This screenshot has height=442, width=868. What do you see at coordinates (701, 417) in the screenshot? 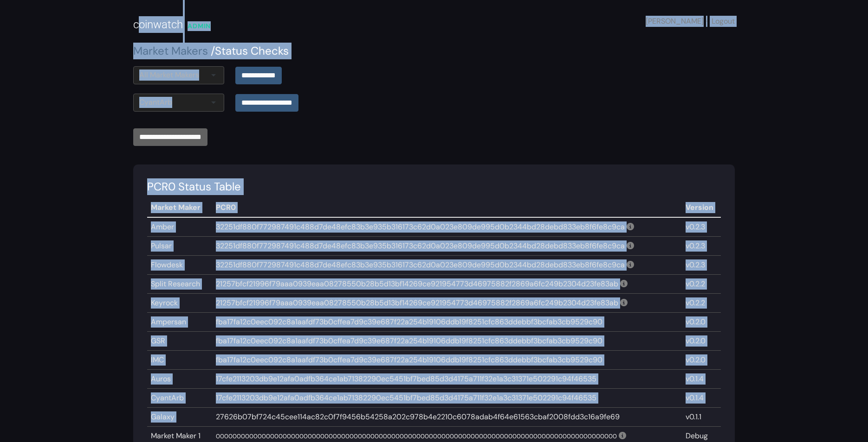
I see `td: v0.1.1` at bounding box center [701, 417].